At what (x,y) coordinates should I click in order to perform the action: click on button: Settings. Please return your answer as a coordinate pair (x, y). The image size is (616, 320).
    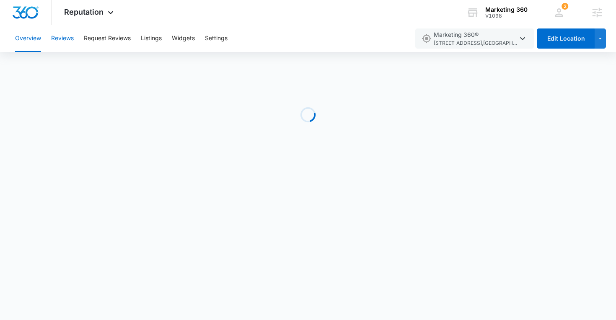
    Looking at the image, I should click on (216, 39).